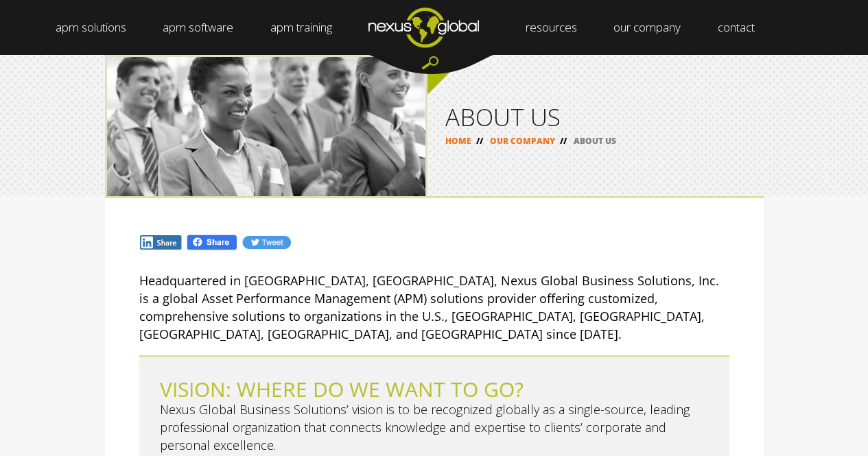  What do you see at coordinates (434, 427) in the screenshot?
I see `p: Nexus Global Business Solutions’ vision is to be recognized globally as a single-source, leading ...` at bounding box center [434, 427].